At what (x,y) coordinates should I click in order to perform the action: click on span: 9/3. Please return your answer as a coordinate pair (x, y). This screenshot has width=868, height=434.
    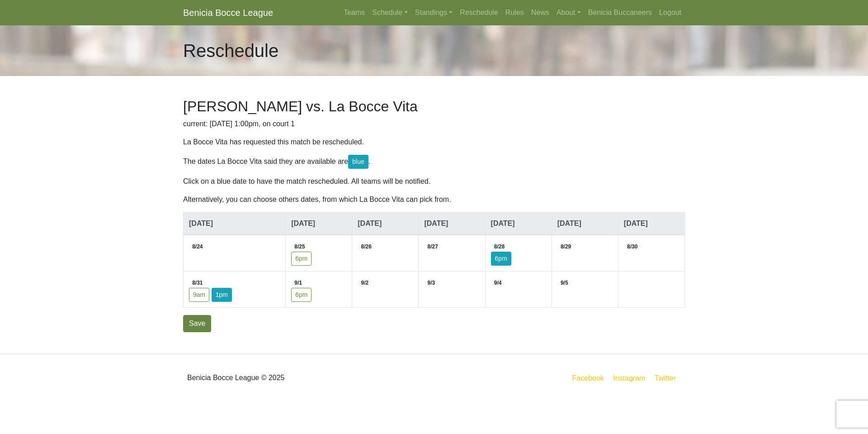
    Looking at the image, I should click on (431, 283).